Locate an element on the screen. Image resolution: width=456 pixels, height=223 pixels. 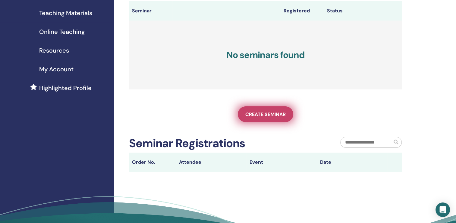
span: Create seminar is located at coordinates (266, 114).